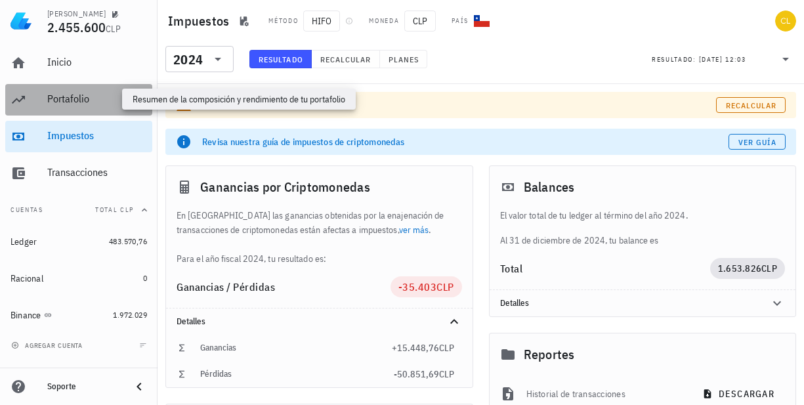 Image resolution: width=804 pixels, height=405 pixels. What do you see at coordinates (384, 21) in the screenshot?
I see `div: Moneda` at bounding box center [384, 21].